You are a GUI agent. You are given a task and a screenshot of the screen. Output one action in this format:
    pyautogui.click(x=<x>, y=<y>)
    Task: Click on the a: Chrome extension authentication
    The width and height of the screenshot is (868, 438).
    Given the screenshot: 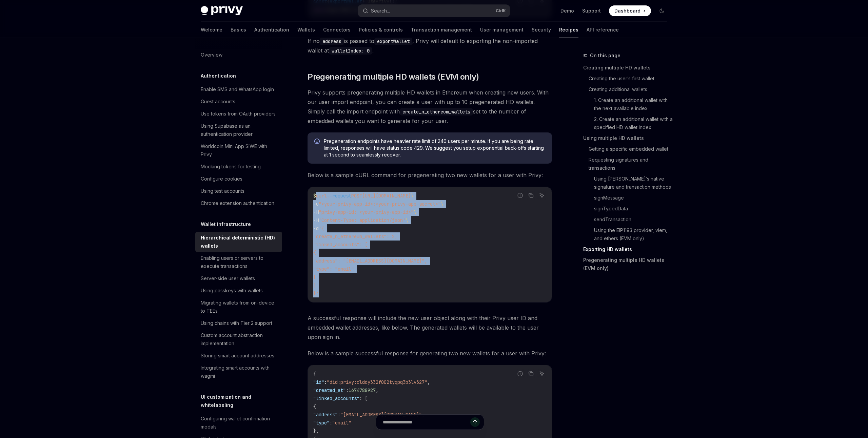 What is the action you would take?
    pyautogui.click(x=238, y=203)
    